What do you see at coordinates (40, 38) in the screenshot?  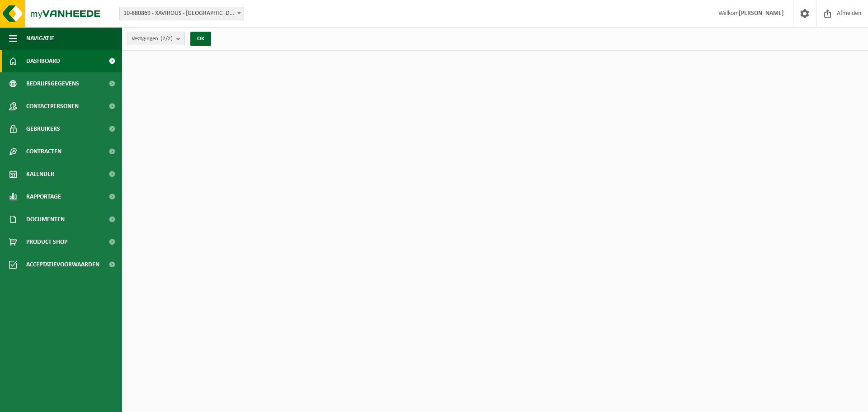 I see `span: Navigatie` at bounding box center [40, 38].